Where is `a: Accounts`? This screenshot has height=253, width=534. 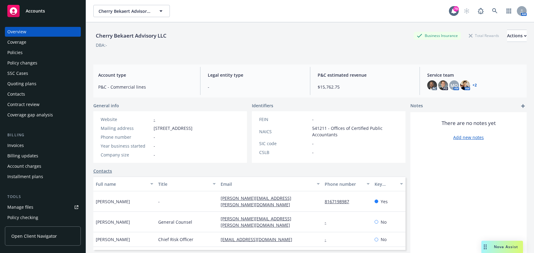
a: Accounts is located at coordinates (43, 11).